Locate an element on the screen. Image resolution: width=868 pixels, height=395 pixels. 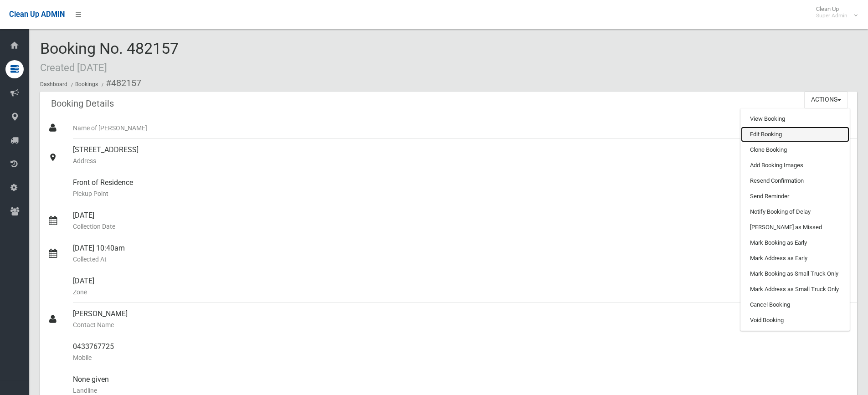
a: Add Booking Images is located at coordinates (796, 165).